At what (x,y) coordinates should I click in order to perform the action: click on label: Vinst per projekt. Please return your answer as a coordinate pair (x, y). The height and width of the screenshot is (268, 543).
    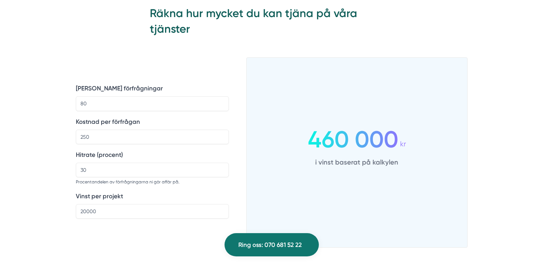
    Looking at the image, I should click on (152, 196).